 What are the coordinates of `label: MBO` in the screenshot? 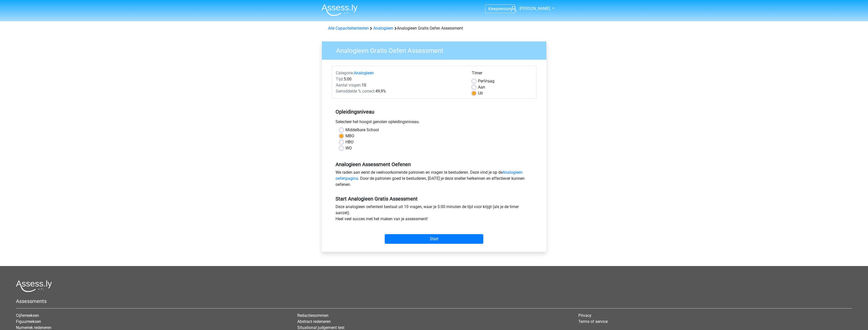 It's located at (350, 137).